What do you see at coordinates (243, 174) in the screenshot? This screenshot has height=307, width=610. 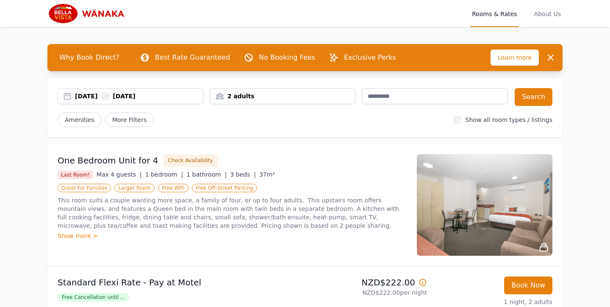 I see `span: 3 beds |` at bounding box center [243, 174].